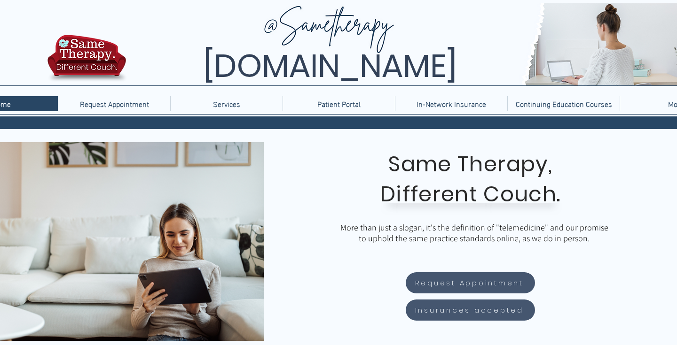  I want to click on p: Request Appointment, so click(114, 104).